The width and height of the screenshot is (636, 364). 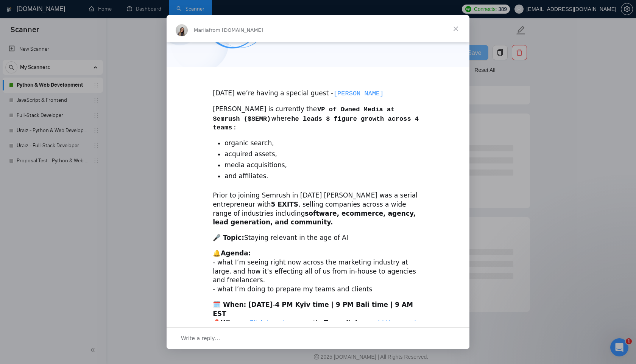 I want to click on span: Write a reply…, so click(x=201, y=338).